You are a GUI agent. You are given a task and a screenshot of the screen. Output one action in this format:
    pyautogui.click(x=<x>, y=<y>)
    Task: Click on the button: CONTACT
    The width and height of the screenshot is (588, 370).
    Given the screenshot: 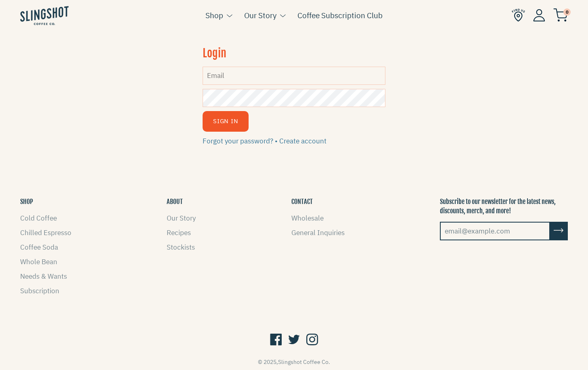 What is the action you would take?
    pyautogui.click(x=302, y=202)
    